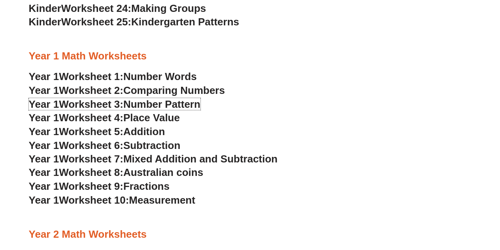 The image size is (500, 250). I want to click on span: Mixed Addition and Subtraction, so click(201, 158).